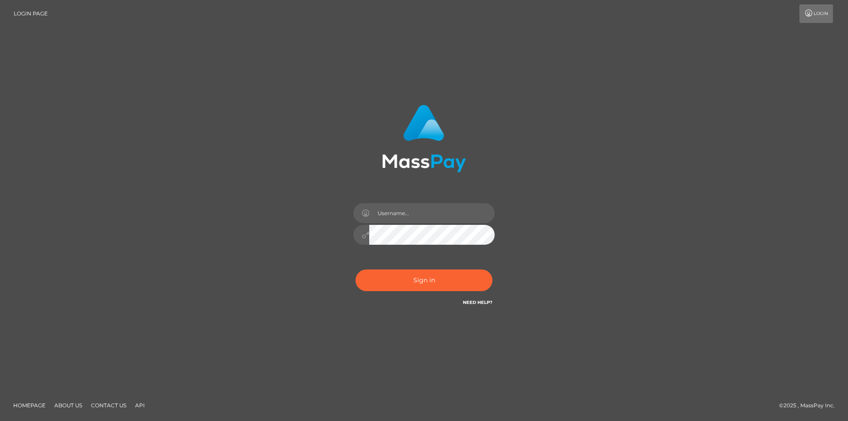 The image size is (848, 421). What do you see at coordinates (140, 405) in the screenshot?
I see `a: API` at bounding box center [140, 405].